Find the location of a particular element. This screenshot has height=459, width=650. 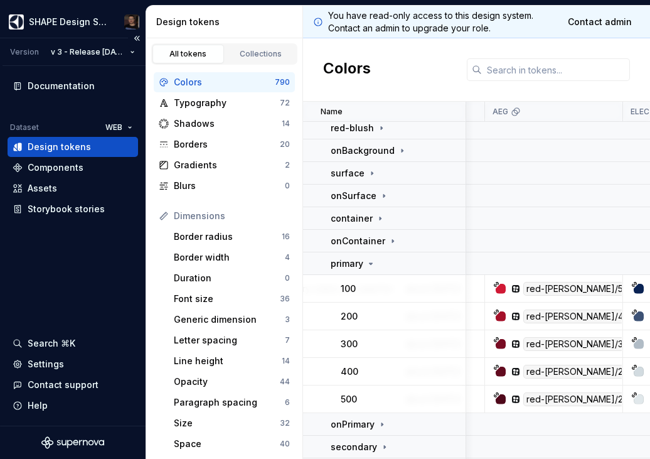

p: You have read-only access to this design system. Contact an admin to upgrade your role. is located at coordinates (441, 22).